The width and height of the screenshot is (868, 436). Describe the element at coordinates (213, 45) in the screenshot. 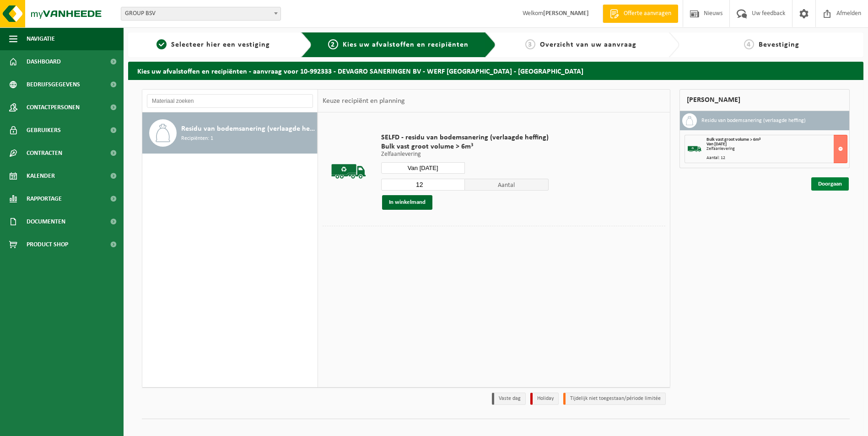

I see `a: 1Selecteer hier een vestiging` at that location.